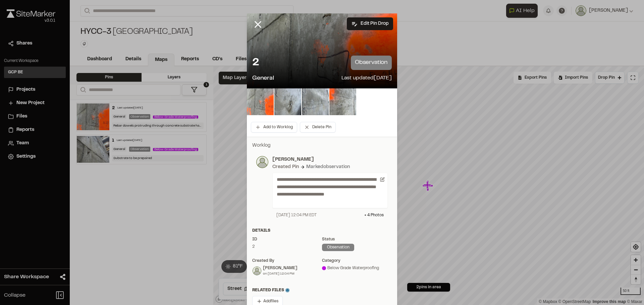 The image size is (644, 305). Describe the element at coordinates (287, 261) in the screenshot. I see `div: Created by` at that location.